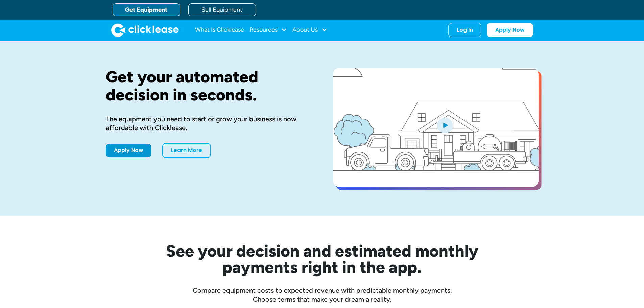 This screenshot has width=644, height=308. I want to click on a: Get Equipment, so click(146, 10).